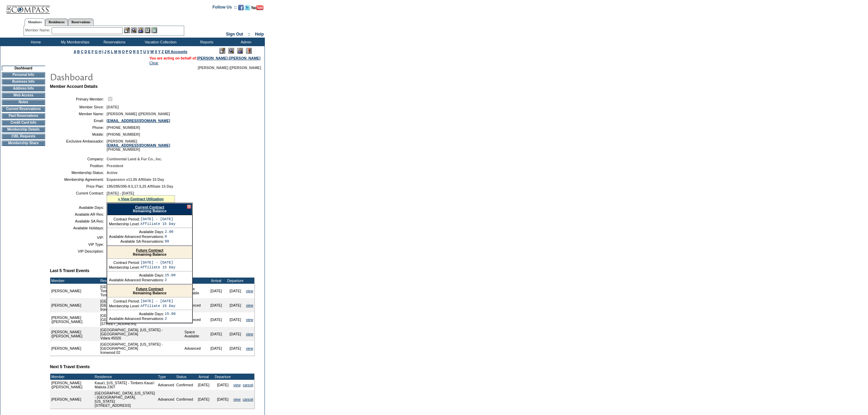 This screenshot has height=415, width=868. I want to click on td: 2, so click(170, 280).